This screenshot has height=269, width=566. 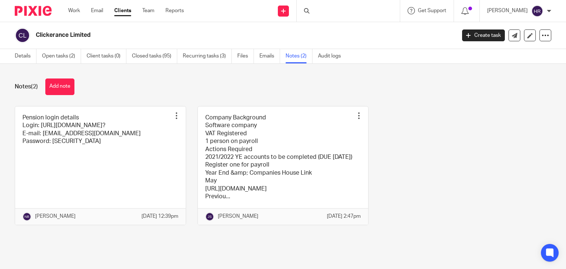 What do you see at coordinates (62, 56) in the screenshot?
I see `a: Open tasks (2)` at bounding box center [62, 56].